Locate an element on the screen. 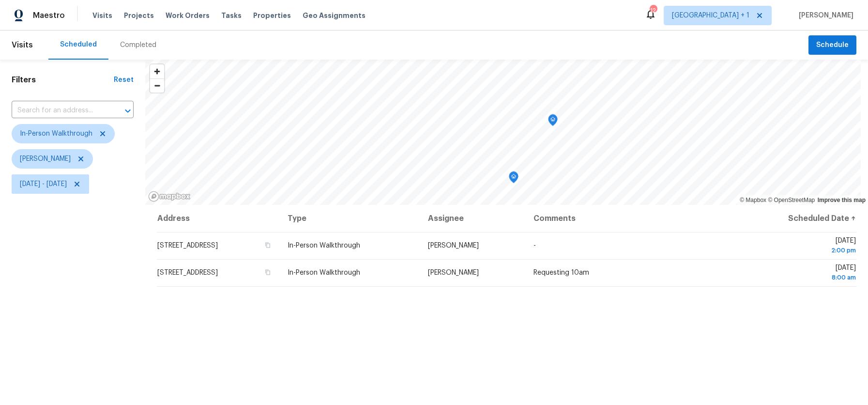  button: Zoom out is located at coordinates (157, 85).